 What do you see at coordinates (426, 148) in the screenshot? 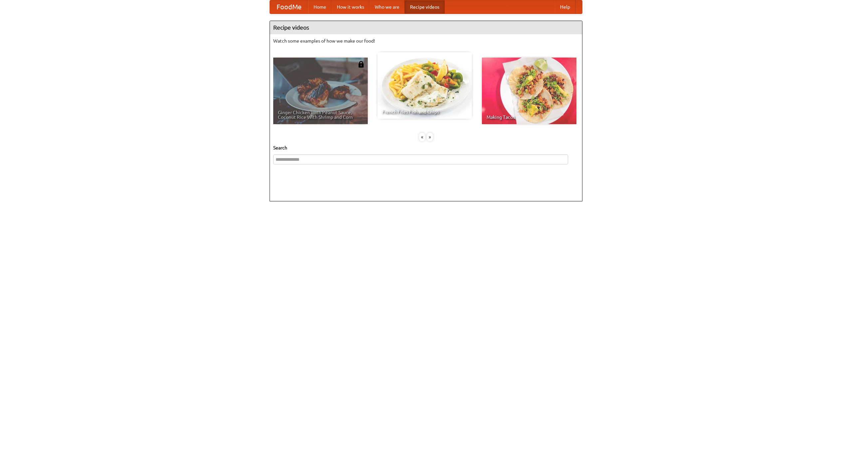
I see `h5: Search` at bounding box center [426, 148].